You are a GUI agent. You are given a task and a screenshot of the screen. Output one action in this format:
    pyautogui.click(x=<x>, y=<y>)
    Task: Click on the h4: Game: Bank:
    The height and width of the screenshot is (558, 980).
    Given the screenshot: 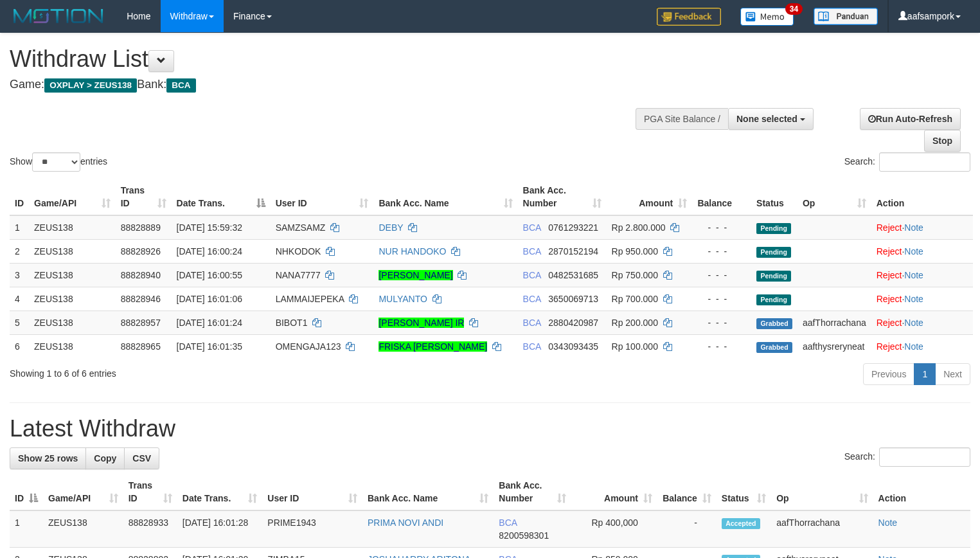 What is the action you would take?
    pyautogui.click(x=325, y=85)
    